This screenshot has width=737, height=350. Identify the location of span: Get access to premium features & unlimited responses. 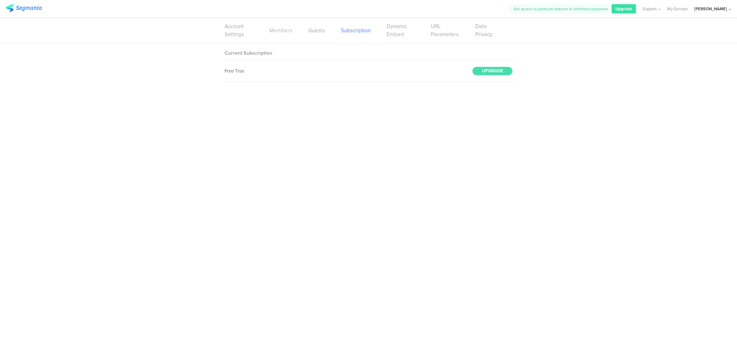
(560, 9).